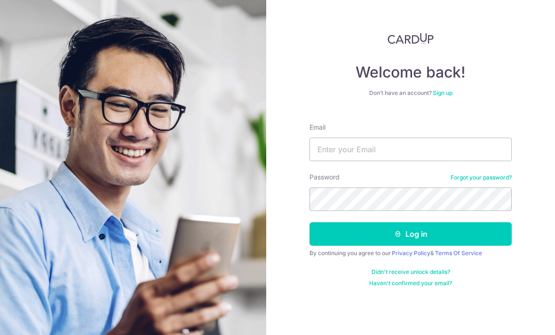  Describe the element at coordinates (410, 253) in the screenshot. I see `div: By continuing you agree to our &` at that location.